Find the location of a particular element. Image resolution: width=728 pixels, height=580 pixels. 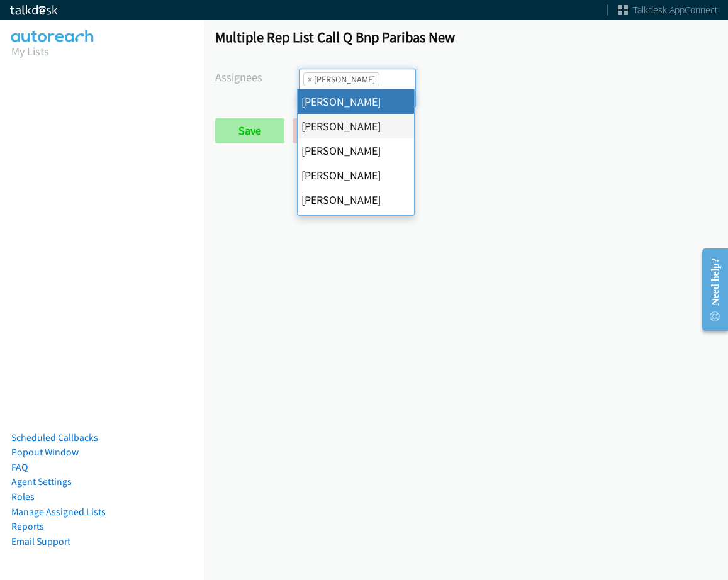

a: Back is located at coordinates (327, 131).